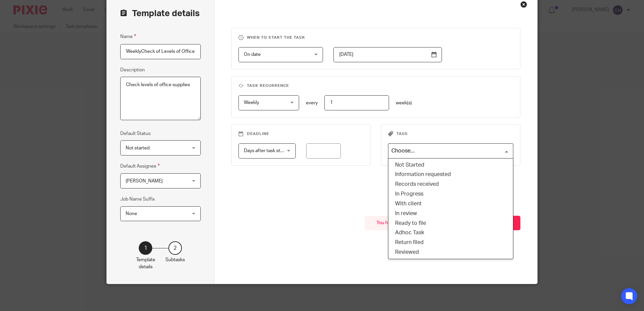 This screenshot has height=311, width=644. I want to click on li: In Progress, so click(451, 194).